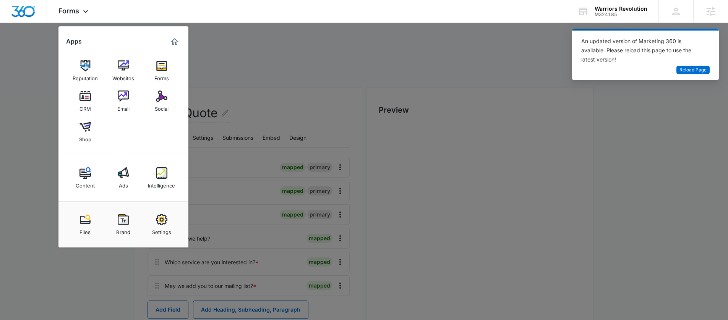  What do you see at coordinates (621, 15) in the screenshot?
I see `div: account id` at bounding box center [621, 15].